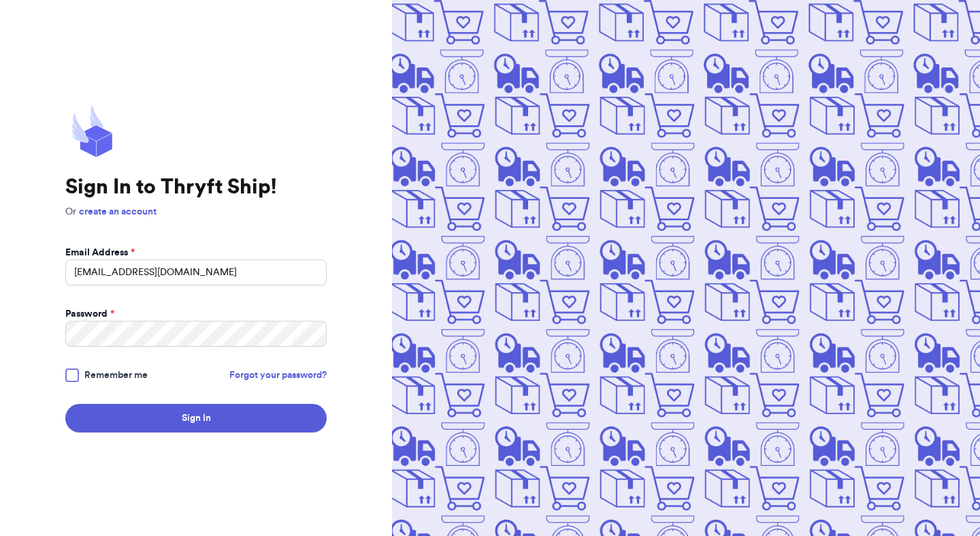 This screenshot has width=980, height=536. Describe the element at coordinates (196, 418) in the screenshot. I see `button: Sign In` at that location.